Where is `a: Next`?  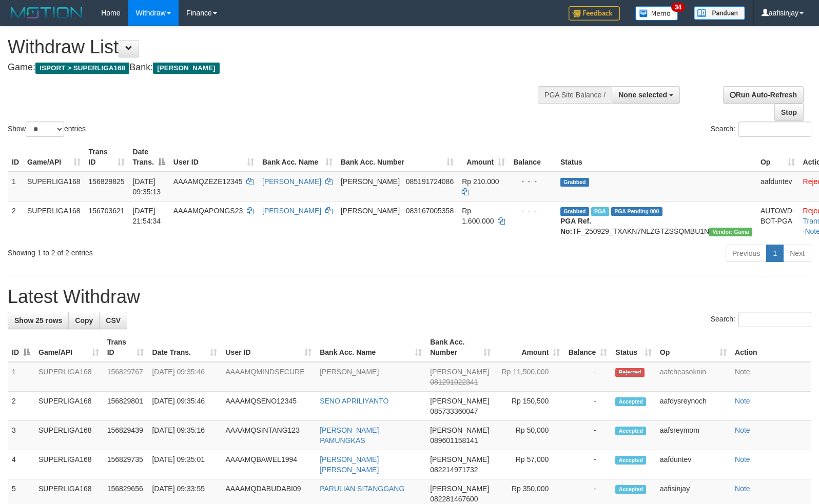 a: Next is located at coordinates (797, 254).